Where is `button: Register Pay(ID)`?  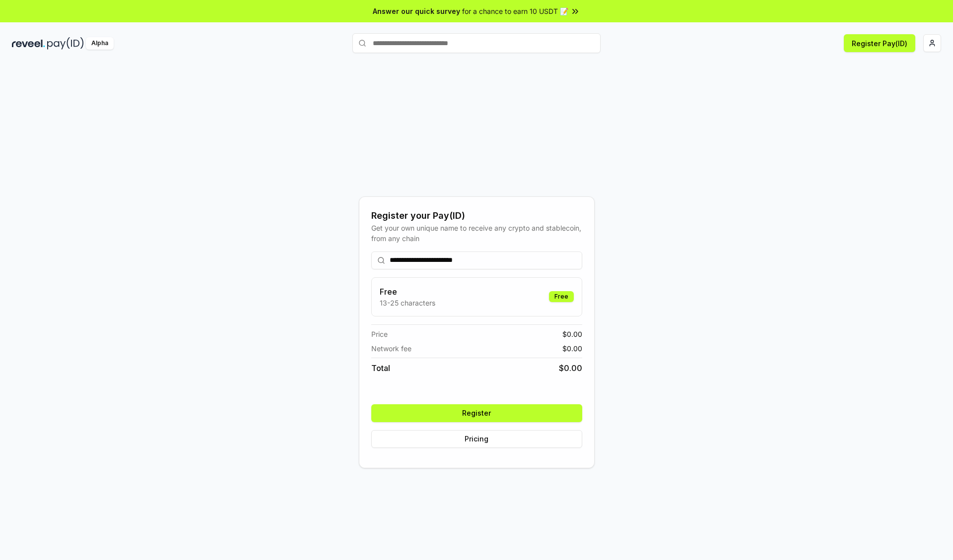 button: Register Pay(ID) is located at coordinates (880, 43).